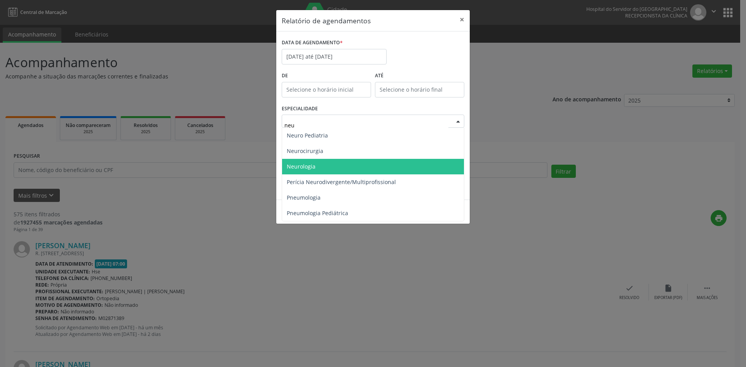 The image size is (746, 367). Describe the element at coordinates (326, 90) in the screenshot. I see `input: Selecione o horário inicial` at that location.